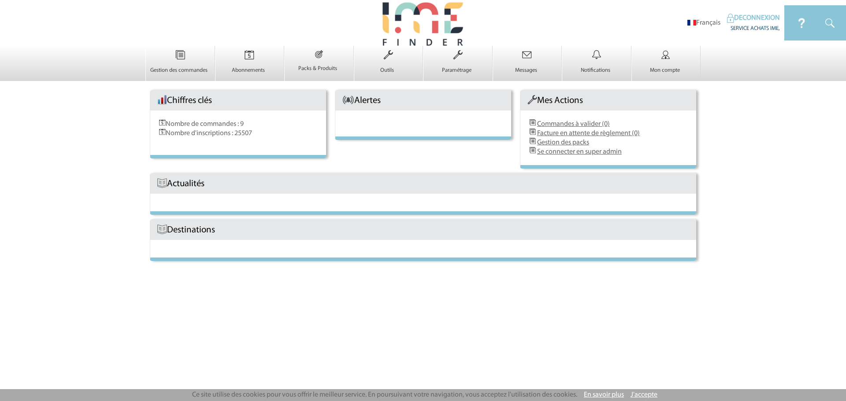 This screenshot has width=846, height=401. I want to click on div: Mes Actions, so click(608, 100).